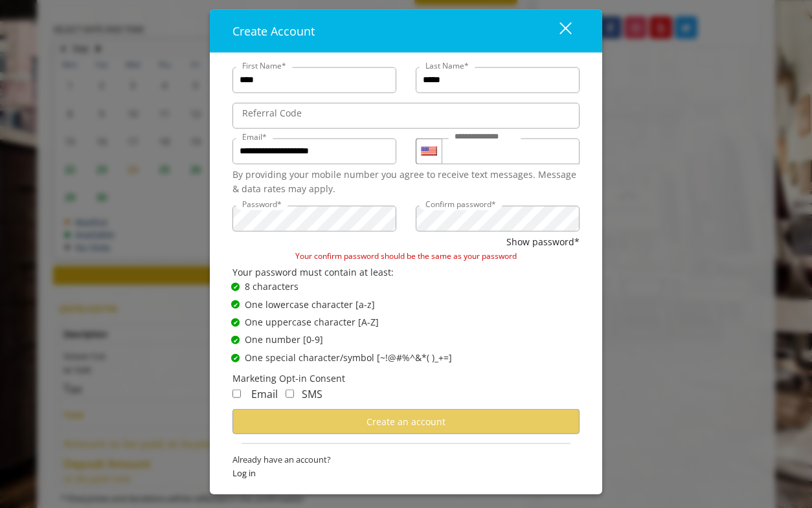  What do you see at coordinates (406, 273) in the screenshot?
I see `div: Your password must contain at least:` at bounding box center [406, 273].